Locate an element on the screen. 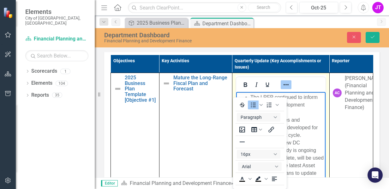  div: Financial Planning and Development Finance is located at coordinates (179, 41).